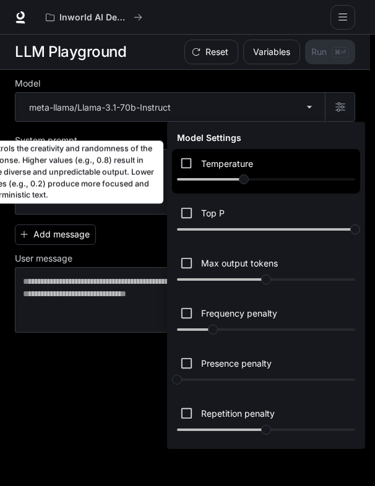 This screenshot has height=486, width=375. What do you see at coordinates (239, 263) in the screenshot?
I see `p: Max output tokens` at bounding box center [239, 263].